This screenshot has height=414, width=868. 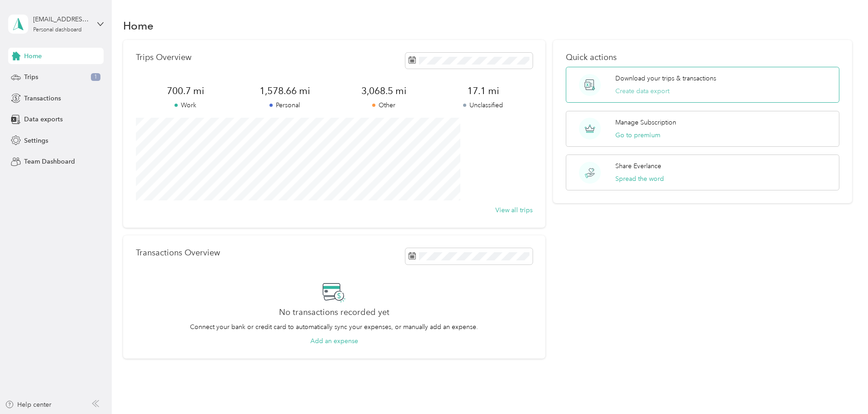 What do you see at coordinates (31, 76) in the screenshot?
I see `span: Trips` at bounding box center [31, 76].